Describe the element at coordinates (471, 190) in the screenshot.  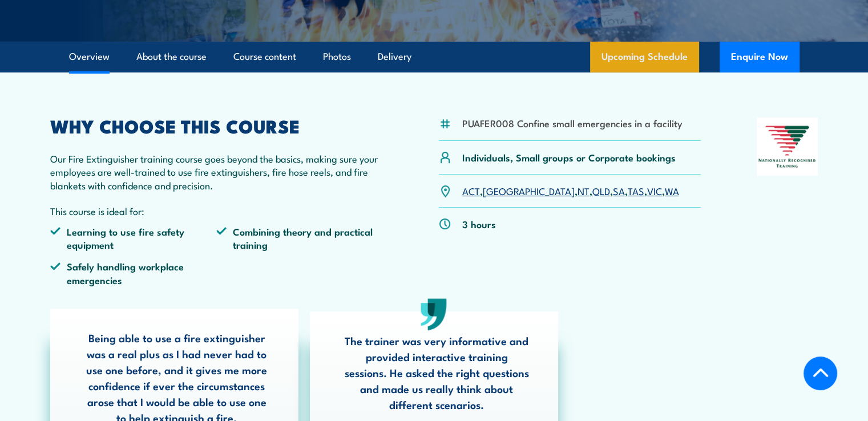
I see `a: ACT` at that location.